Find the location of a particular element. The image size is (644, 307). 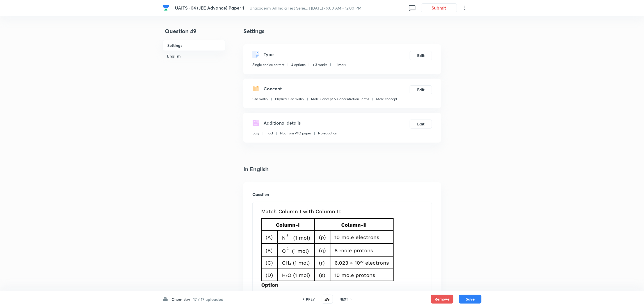

button: Save is located at coordinates (470, 299).